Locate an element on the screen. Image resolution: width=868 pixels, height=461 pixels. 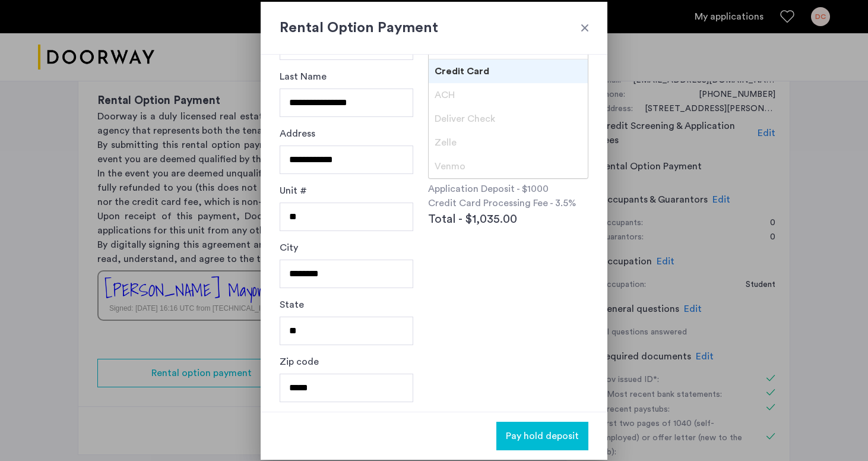
span: ACH is located at coordinates (445, 95).